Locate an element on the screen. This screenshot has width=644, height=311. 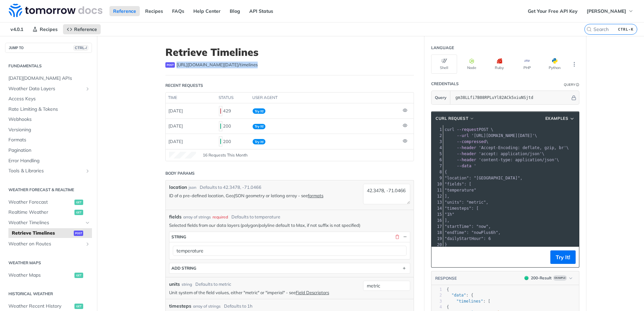
span: Webhooks is located at coordinates (49, 120).